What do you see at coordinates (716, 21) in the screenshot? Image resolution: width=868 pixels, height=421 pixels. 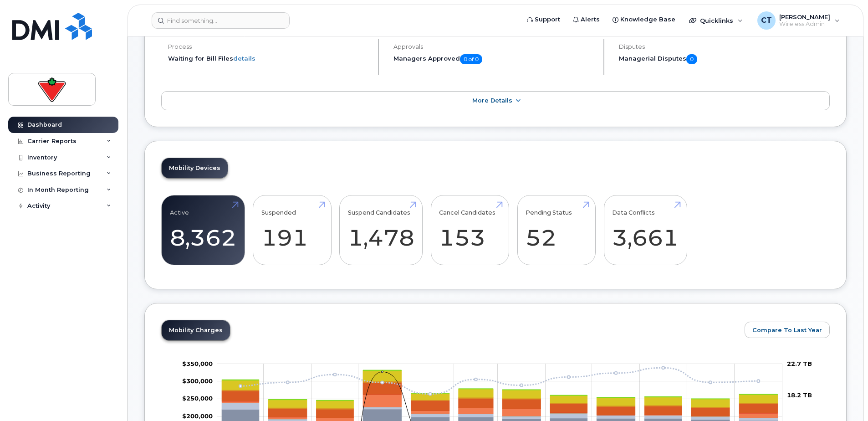 I see `span: Quicklinks` at bounding box center [716, 21].